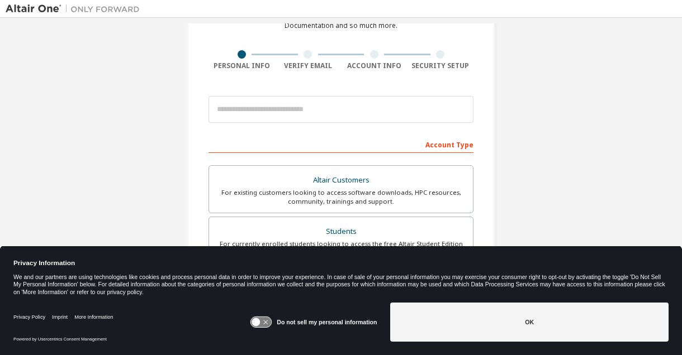 The height and width of the screenshot is (355, 682). What do you see at coordinates (341, 197) in the screenshot?
I see `div: For existing customers looking to access software downloads, HPC resources, community, trainings ...` at bounding box center [341, 197].